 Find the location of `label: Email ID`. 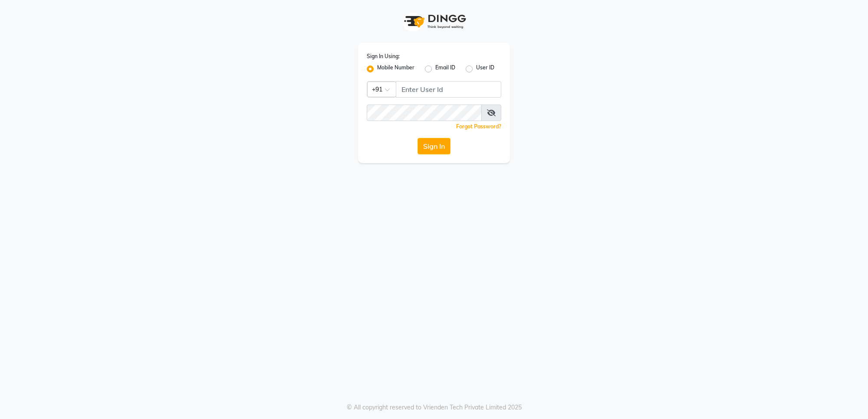

label: Email ID is located at coordinates (445, 69).